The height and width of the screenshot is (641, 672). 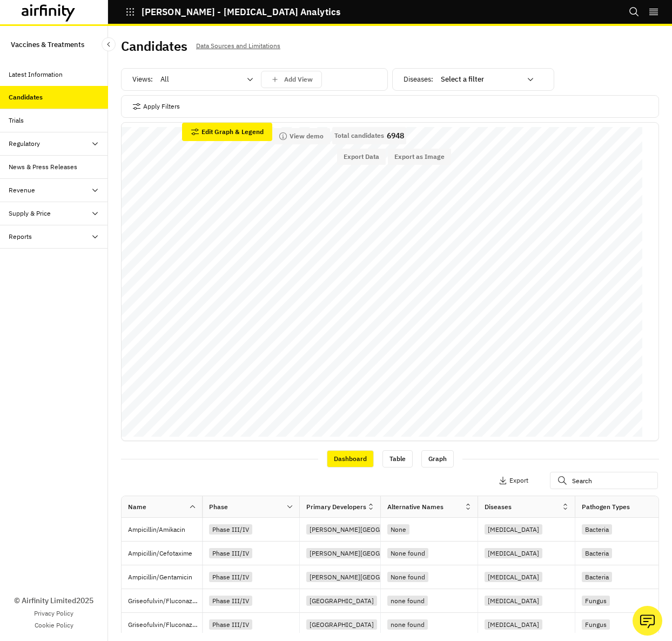 What do you see at coordinates (605, 507) in the screenshot?
I see `div: Pathogen Types` at bounding box center [605, 507].